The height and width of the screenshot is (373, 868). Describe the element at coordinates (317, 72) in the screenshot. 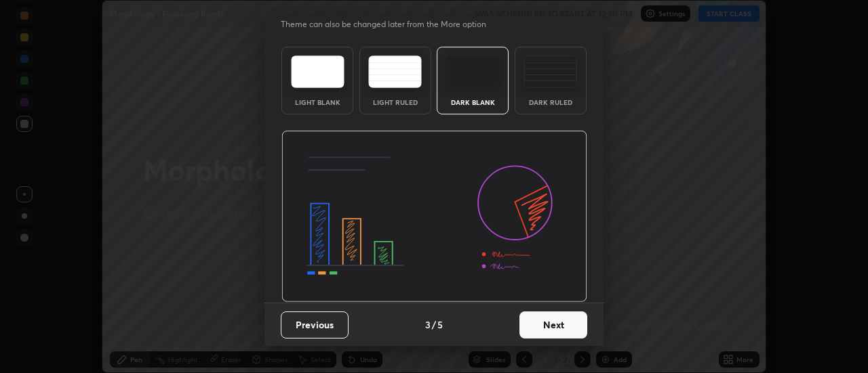

I see `img: lightTheme.e5ed3b09.svg` at that location.